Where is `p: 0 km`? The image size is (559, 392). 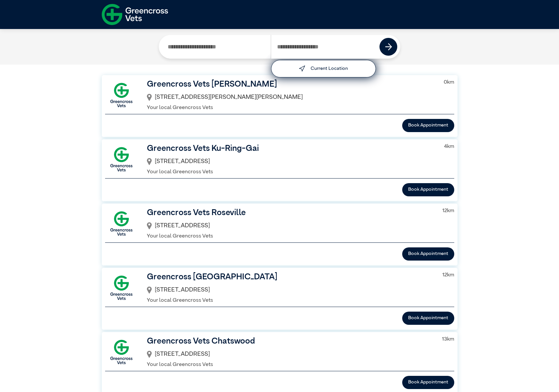 p: 0 km is located at coordinates (449, 82).